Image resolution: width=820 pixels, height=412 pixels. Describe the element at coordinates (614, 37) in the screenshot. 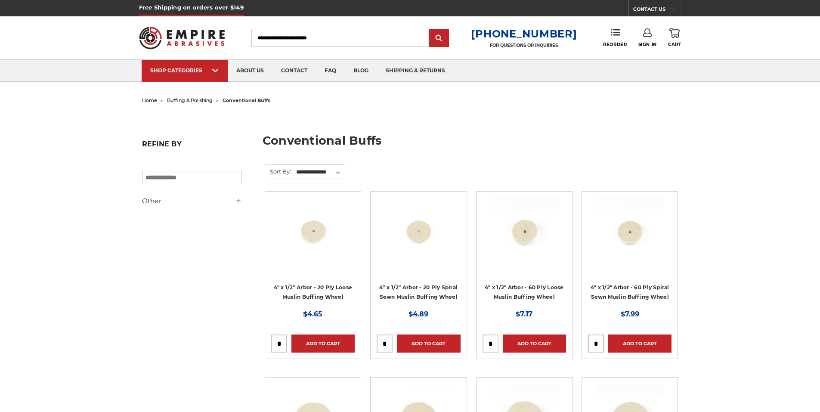

I see `a: Reorder` at that location.